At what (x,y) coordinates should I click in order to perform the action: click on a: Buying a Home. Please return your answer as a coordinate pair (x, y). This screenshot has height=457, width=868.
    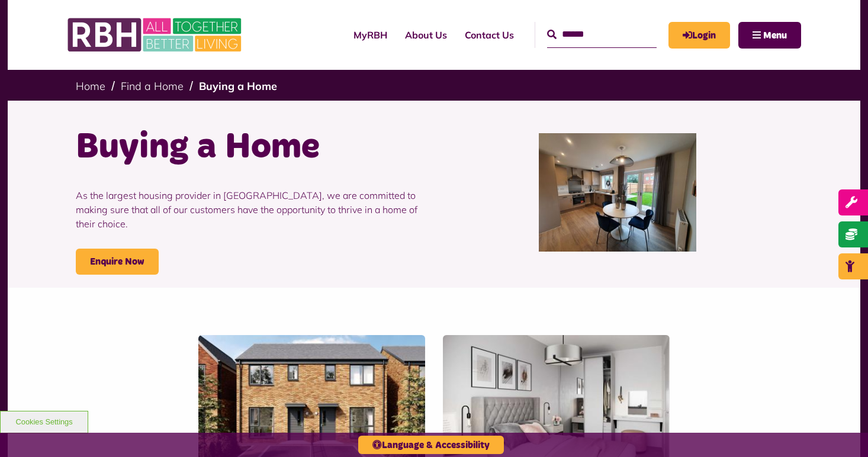
    Looking at the image, I should click on (238, 86).